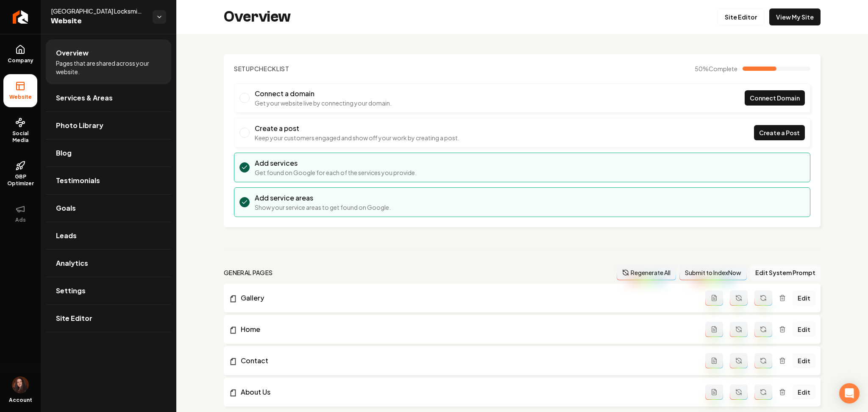 This screenshot has width=868, height=412. Describe the element at coordinates (779, 133) in the screenshot. I see `span: Create a Post` at that location.